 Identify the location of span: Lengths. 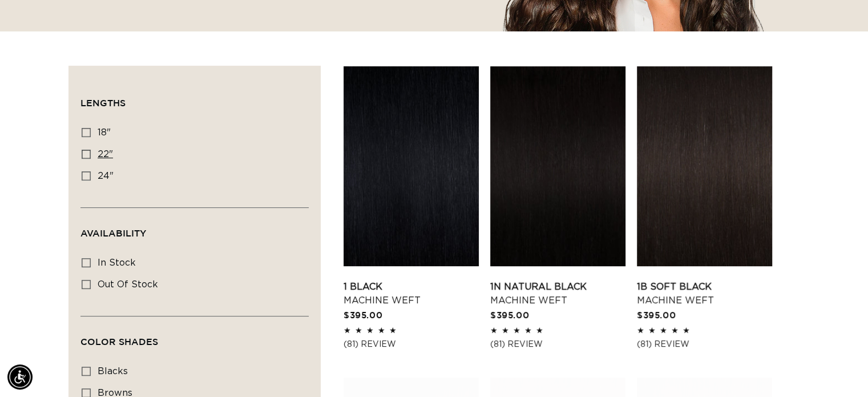
(102, 102).